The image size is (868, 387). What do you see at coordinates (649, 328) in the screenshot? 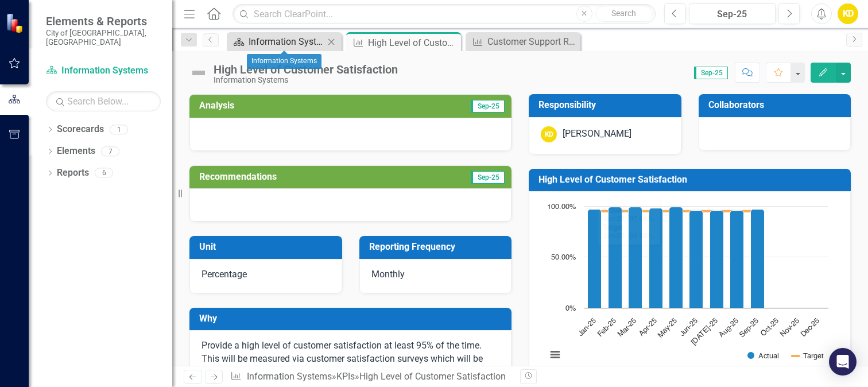
I see `text: Apr-25` at bounding box center [649, 328].